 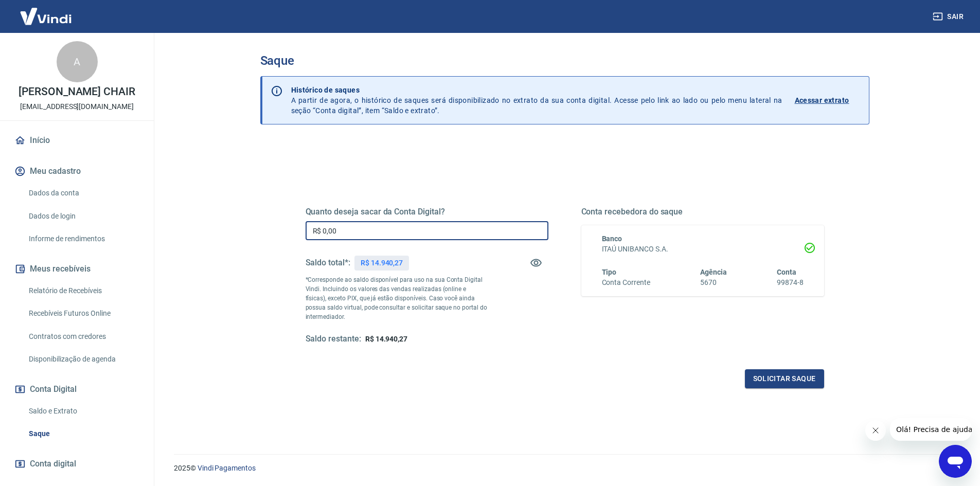 What do you see at coordinates (612, 238) in the screenshot?
I see `span: Banco` at bounding box center [612, 238].